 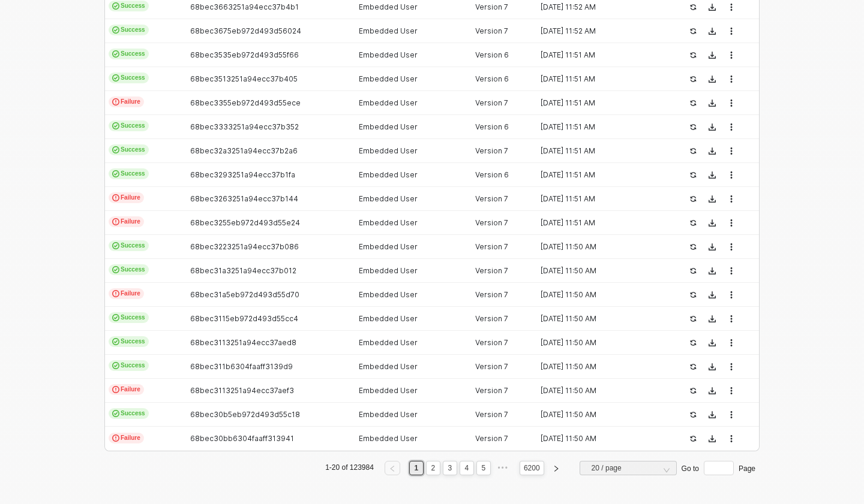 I want to click on span: 68bec3115eb972d493d55cc4, so click(x=244, y=319).